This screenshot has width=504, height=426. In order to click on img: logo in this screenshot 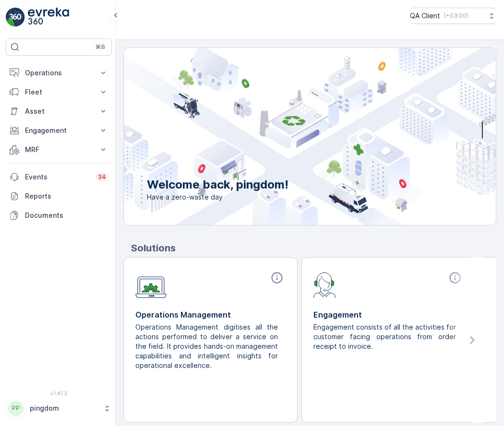, I will do `click(15, 17)`.